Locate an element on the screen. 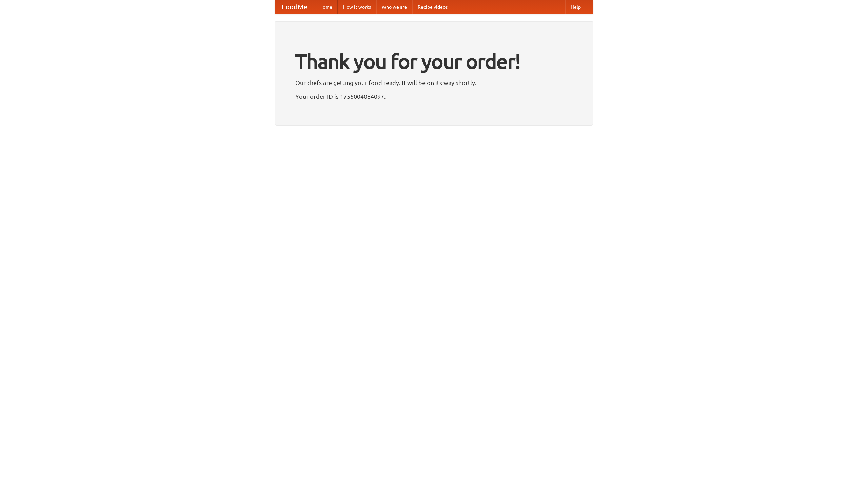  a: How it works is located at coordinates (357, 7).